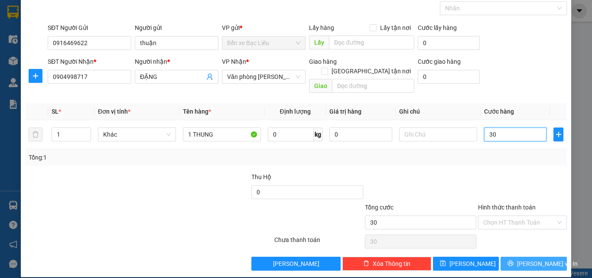 Image resolution: width=592 pixels, height=278 pixels. I want to click on input: Cước giao hàng, so click(449, 77).